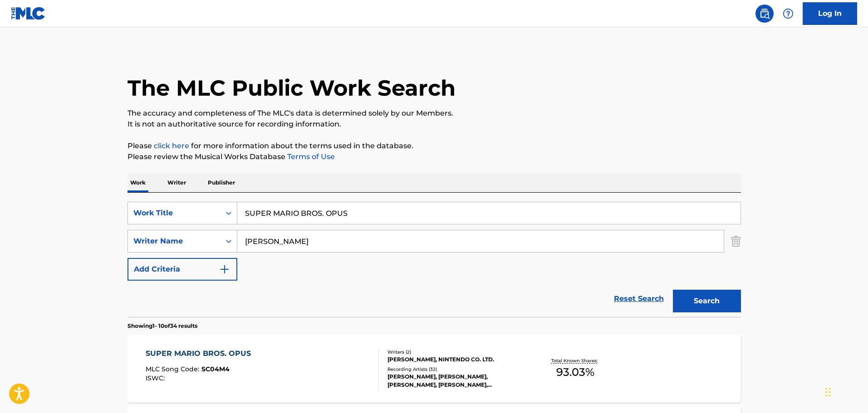  Describe the element at coordinates (707, 302) in the screenshot. I see `button: Search` at that location.